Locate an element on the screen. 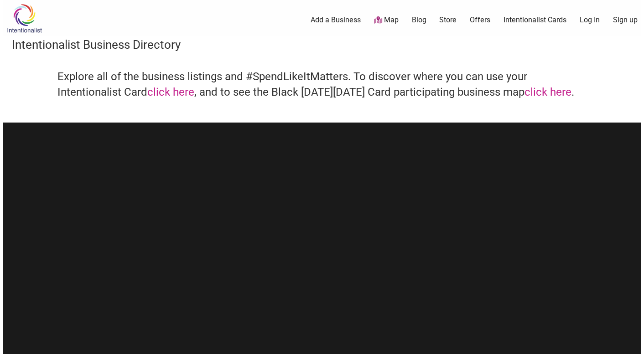 The height and width of the screenshot is (354, 644). h4: Explore all of the business listings and #SpendLikeItMatters. To discover where you can use your ... is located at coordinates (322, 84).